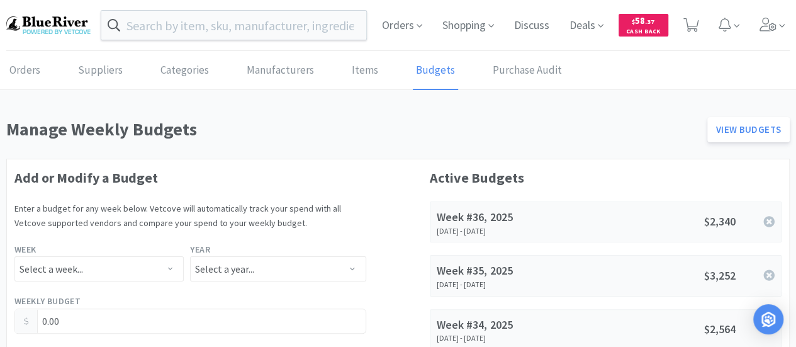 This screenshot has height=347, width=796. I want to click on a: Orders, so click(25, 70).